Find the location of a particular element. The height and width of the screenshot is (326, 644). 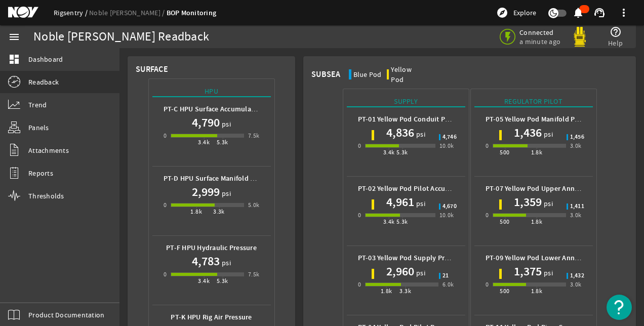

span: 4,746 is located at coordinates (450, 137).